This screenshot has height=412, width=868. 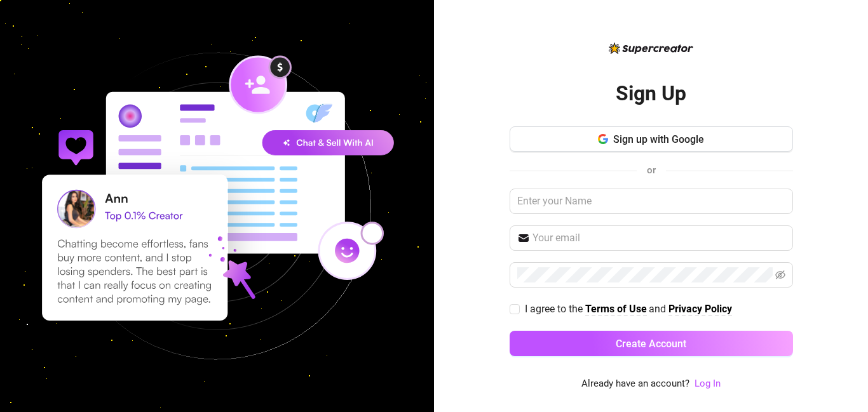 What do you see at coordinates (652, 201) in the screenshot?
I see `input: Enter your Name` at bounding box center [652, 201].